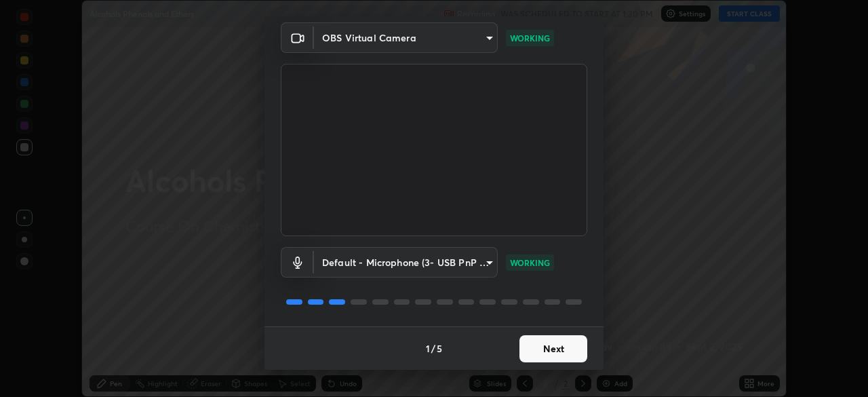  What do you see at coordinates (553, 349) in the screenshot?
I see `button: Next` at bounding box center [553, 349].